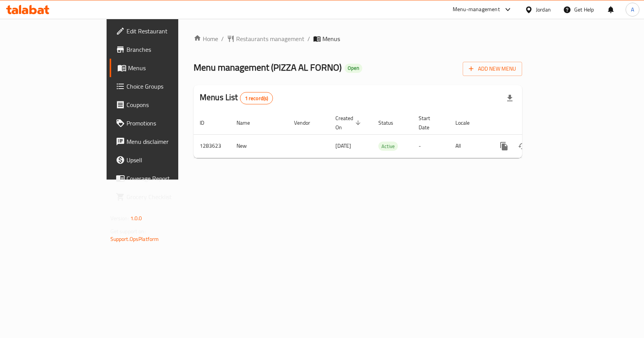 This screenshot has height=338, width=644. Describe the element at coordinates (162, 123) in the screenshot. I see `a: Promotions` at that location.